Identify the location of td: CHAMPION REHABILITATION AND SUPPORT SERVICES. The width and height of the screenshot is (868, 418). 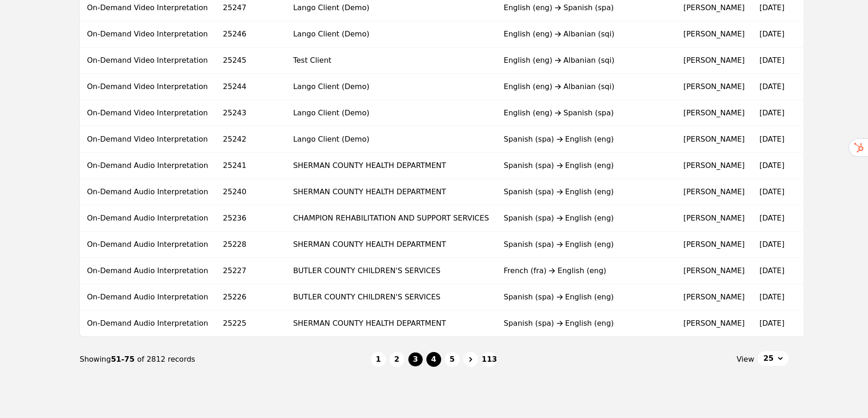
(391, 219).